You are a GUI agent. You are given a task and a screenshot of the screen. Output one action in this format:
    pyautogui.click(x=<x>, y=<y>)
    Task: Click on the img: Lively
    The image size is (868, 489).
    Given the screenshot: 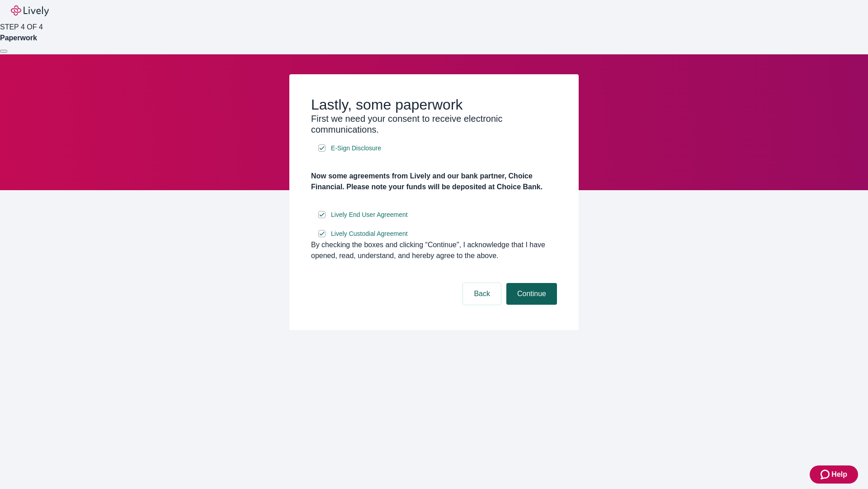 What is the action you would take?
    pyautogui.click(x=30, y=11)
    